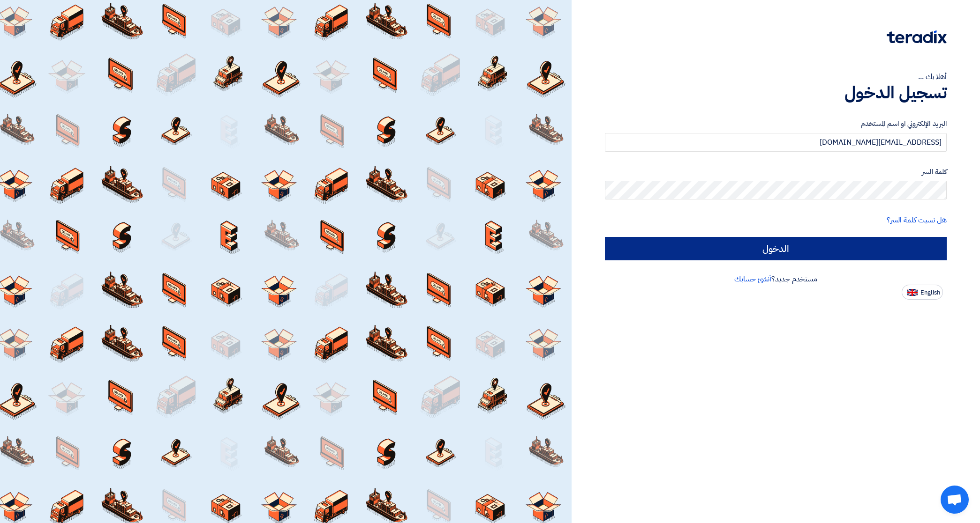  What do you see at coordinates (775, 77) in the screenshot?
I see `div: أهلا بك ...` at bounding box center [775, 77].